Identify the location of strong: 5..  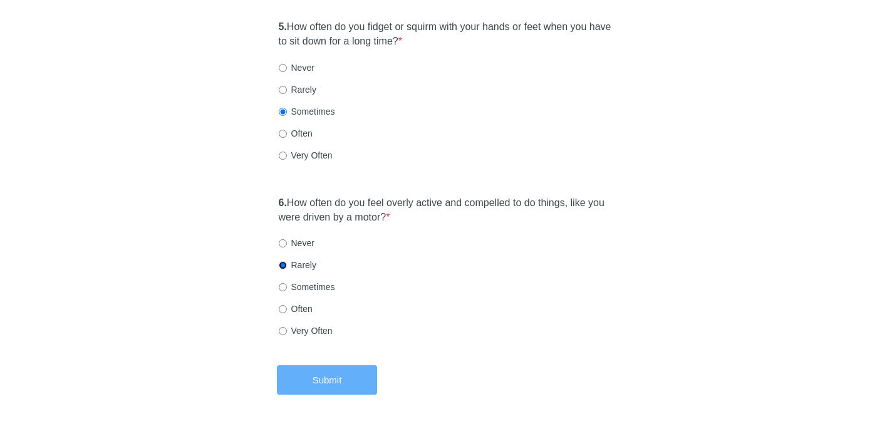
(282, 26).